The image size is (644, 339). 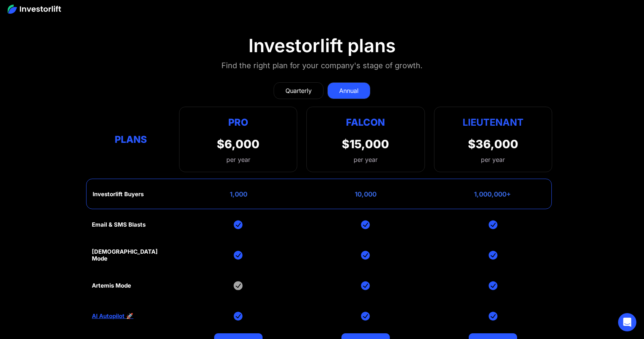 I want to click on div: Investorlift Buyers, so click(x=118, y=195).